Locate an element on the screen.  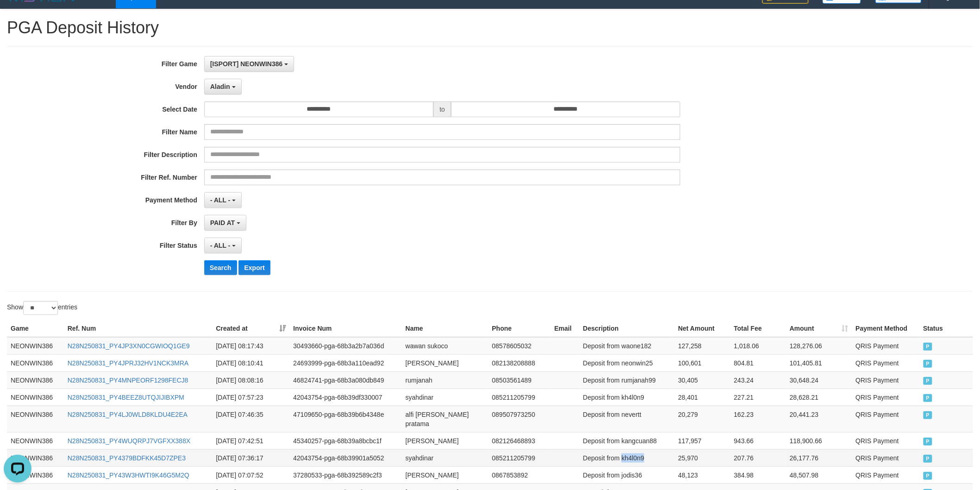
td: 384.98 is located at coordinates (758, 475).